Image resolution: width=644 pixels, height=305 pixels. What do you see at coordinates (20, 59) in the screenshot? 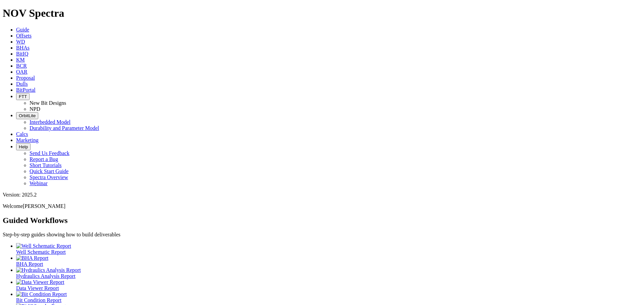
I see `span: KM` at bounding box center [20, 59].